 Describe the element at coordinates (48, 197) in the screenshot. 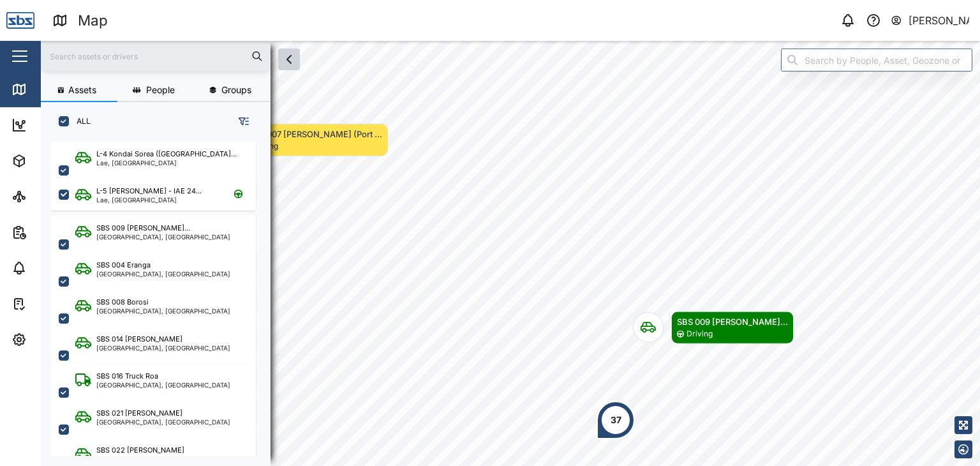

I see `div: Sites` at that location.